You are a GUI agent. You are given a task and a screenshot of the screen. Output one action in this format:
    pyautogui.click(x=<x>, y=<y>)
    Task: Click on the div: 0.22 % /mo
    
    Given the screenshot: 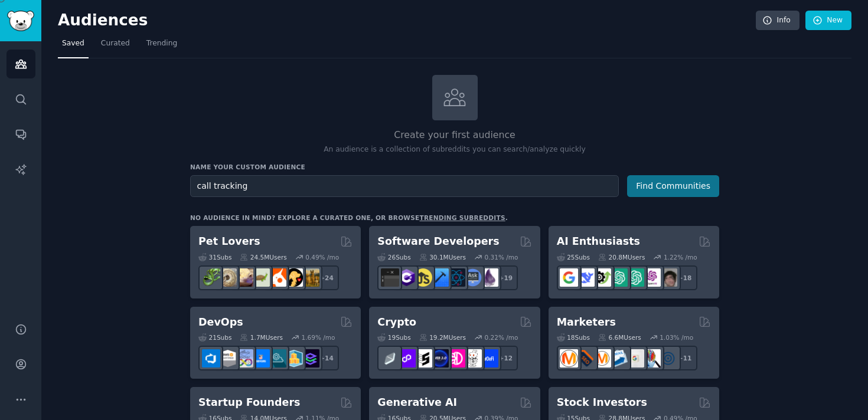 What is the action you would take?
    pyautogui.click(x=501, y=337)
    